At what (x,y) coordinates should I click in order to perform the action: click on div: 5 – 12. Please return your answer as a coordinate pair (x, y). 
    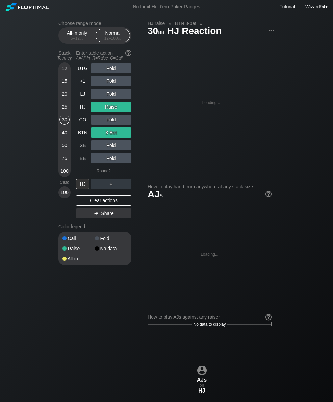
    Looking at the image, I should click on (77, 38).